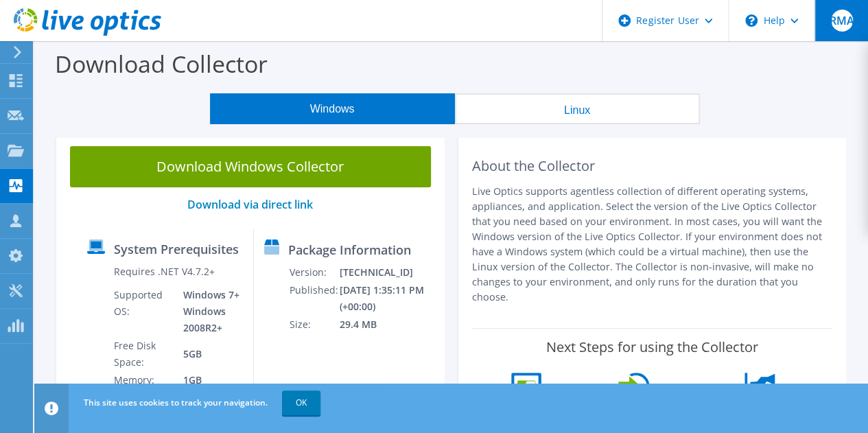 The height and width of the screenshot is (433, 868). Describe the element at coordinates (176, 249) in the screenshot. I see `label: System Prerequisites` at that location.